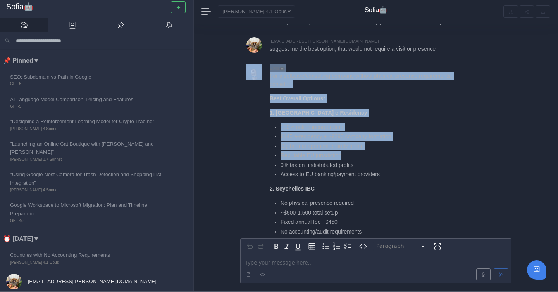  I want to click on div: editable markdown, so click(376, 268).